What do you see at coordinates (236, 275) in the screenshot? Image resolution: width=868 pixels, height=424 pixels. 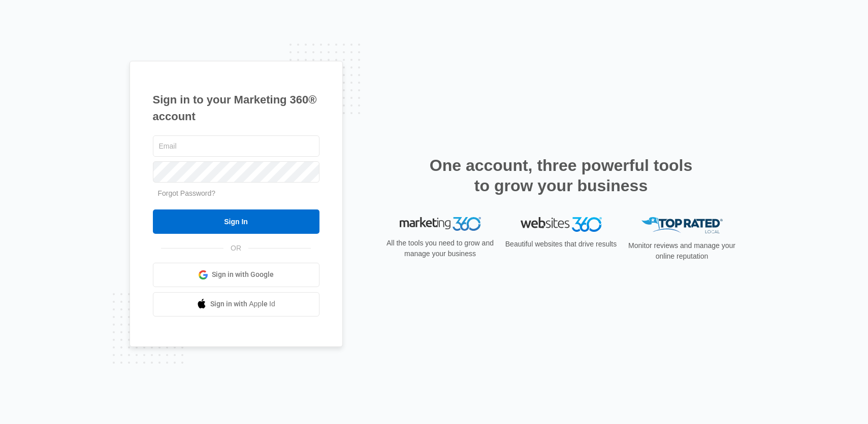 I see `a: Sign in with Google` at bounding box center [236, 275].